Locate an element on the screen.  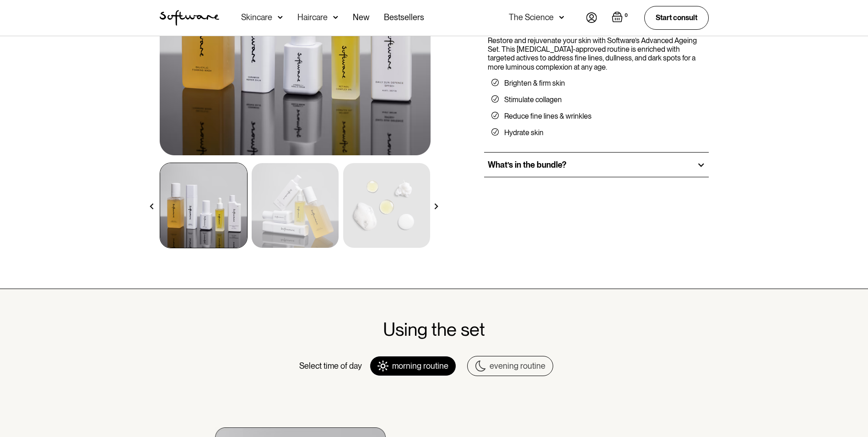
li: Hydrate skin is located at coordinates (596, 133).